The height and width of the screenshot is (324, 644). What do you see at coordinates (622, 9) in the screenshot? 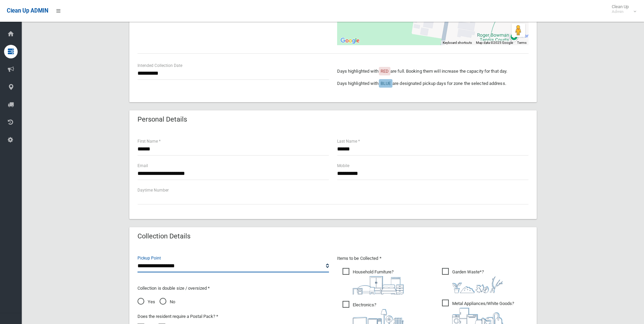
I see `span: Clean Up` at bounding box center [622, 9].